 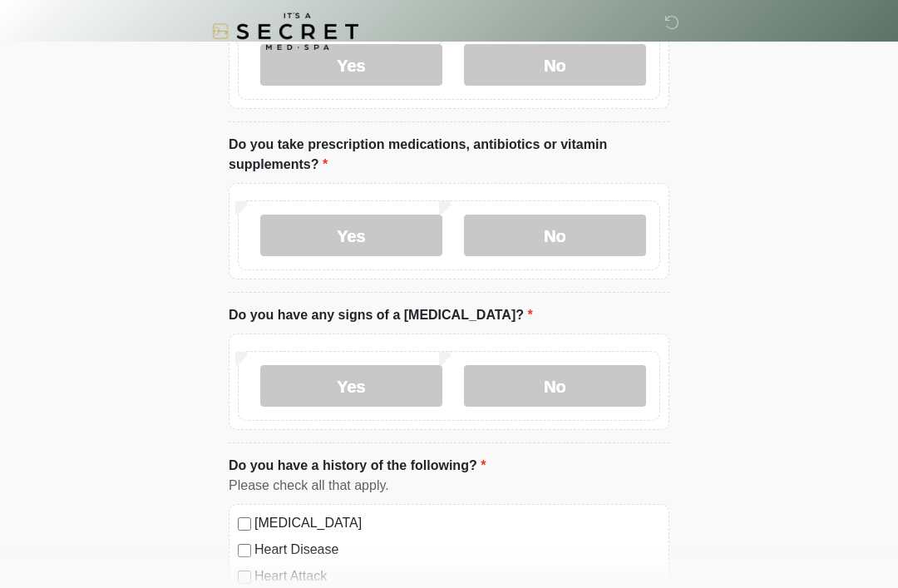 I want to click on label: Do you take prescription medications, antibiotics or vitamin supplements?, so click(x=449, y=155).